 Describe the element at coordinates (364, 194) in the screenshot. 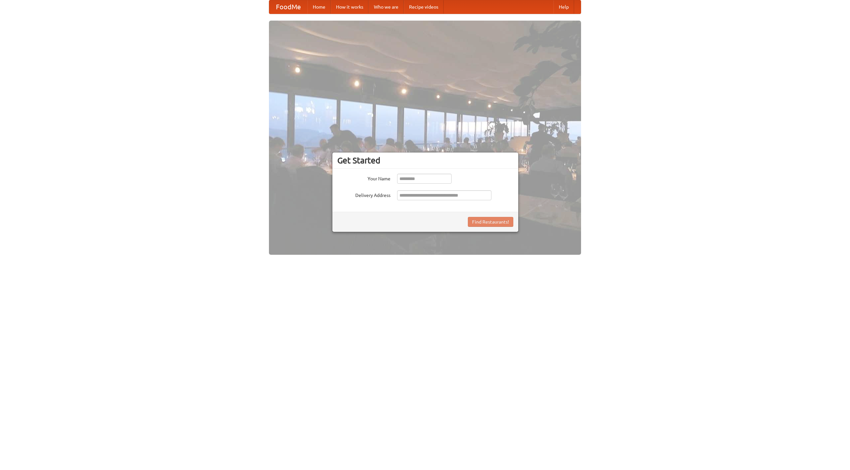

I see `label: Delivery Address` at that location.